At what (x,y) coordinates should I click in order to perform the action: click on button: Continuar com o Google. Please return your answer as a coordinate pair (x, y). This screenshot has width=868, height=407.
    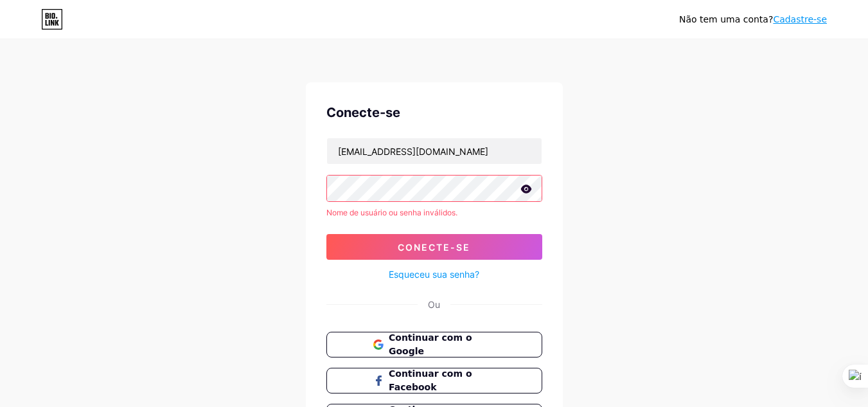
    Looking at the image, I should click on (434, 344).